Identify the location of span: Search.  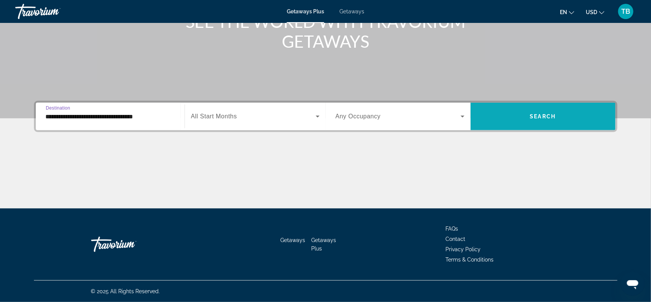
(543, 116).